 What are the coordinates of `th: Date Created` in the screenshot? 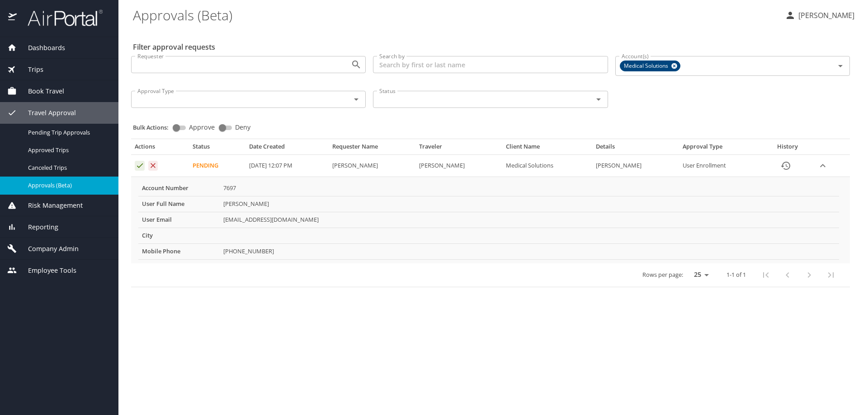 It's located at (287, 148).